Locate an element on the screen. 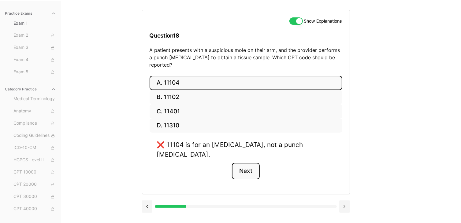 This screenshot has width=461, height=223. span: Medical Terminology is located at coordinates (35, 99).